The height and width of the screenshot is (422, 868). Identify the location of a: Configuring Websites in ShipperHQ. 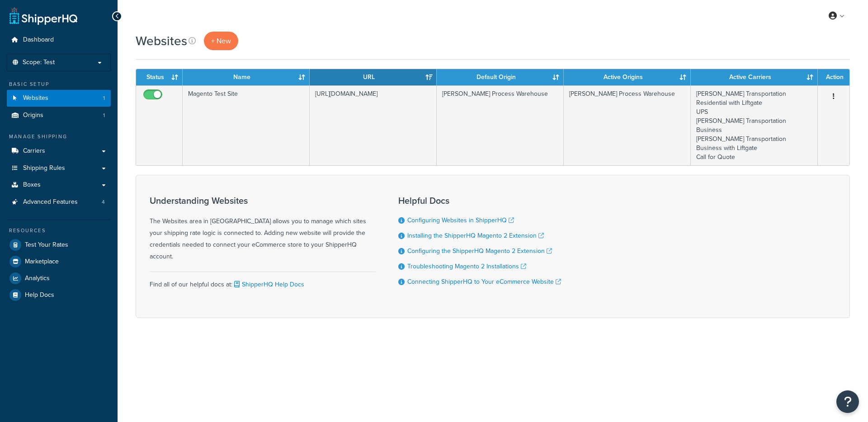
(461, 220).